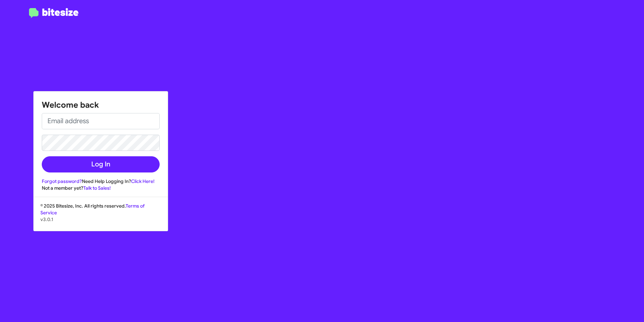  Describe the element at coordinates (143, 181) in the screenshot. I see `a: Click Here!` at that location.